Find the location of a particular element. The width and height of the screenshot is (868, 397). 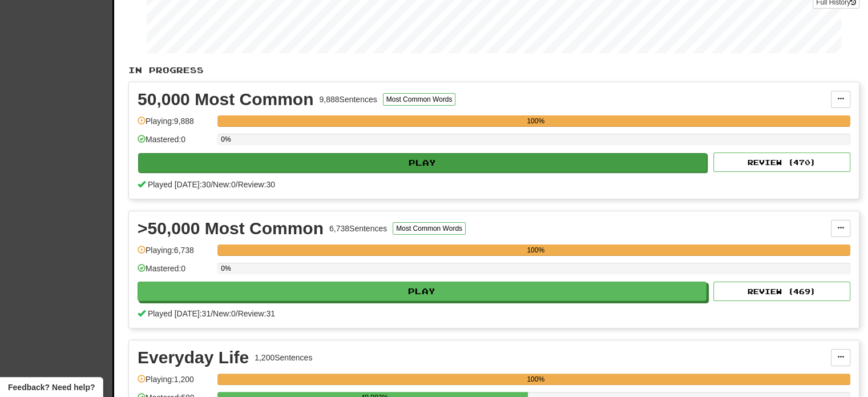

div: 50,000 Most Common is located at coordinates (226, 99).